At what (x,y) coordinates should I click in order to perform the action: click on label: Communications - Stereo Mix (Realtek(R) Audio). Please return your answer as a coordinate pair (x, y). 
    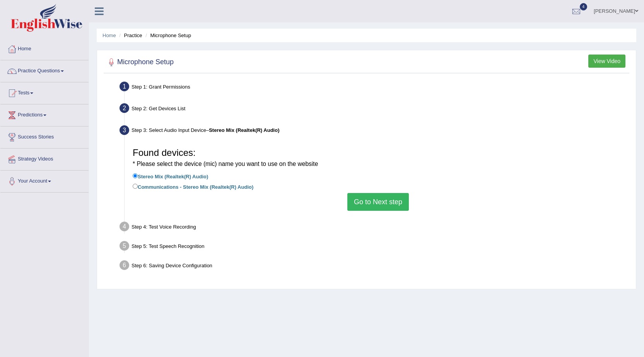
    Looking at the image, I should click on (193, 186).